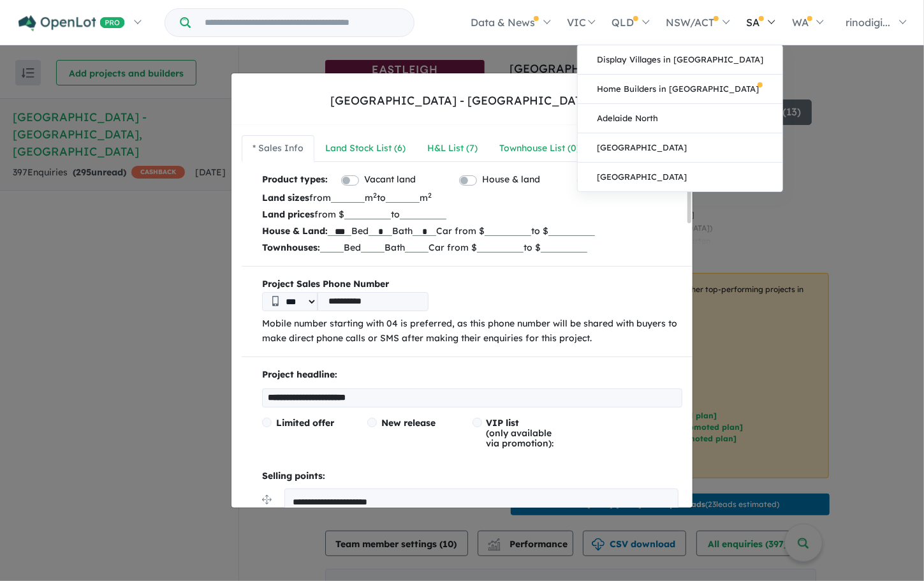  I want to click on b: Townhouses:, so click(291, 248).